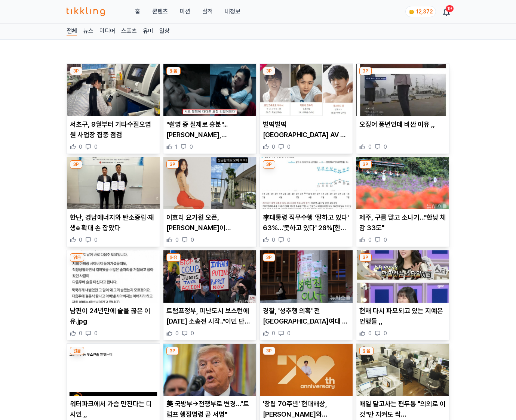 The height and width of the screenshot is (420, 516). Describe the element at coordinates (403, 183) in the screenshot. I see `img: 제주, 구름 많고 소나기…"한낮 체감 33도"` at that location.